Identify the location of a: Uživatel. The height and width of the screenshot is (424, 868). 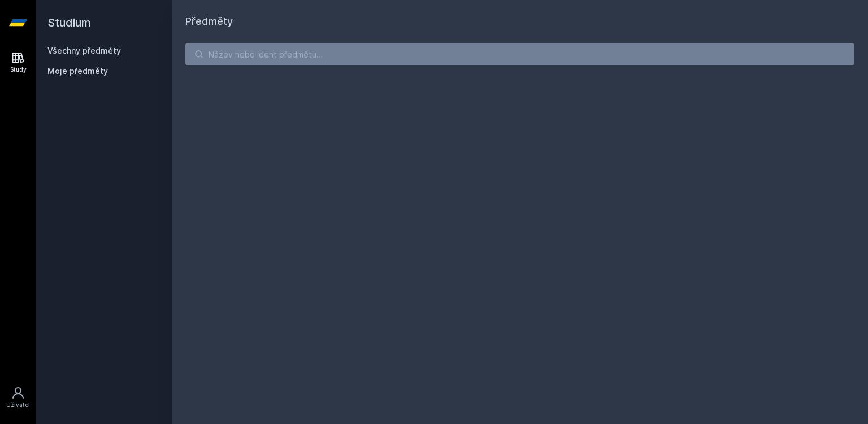
(18, 397).